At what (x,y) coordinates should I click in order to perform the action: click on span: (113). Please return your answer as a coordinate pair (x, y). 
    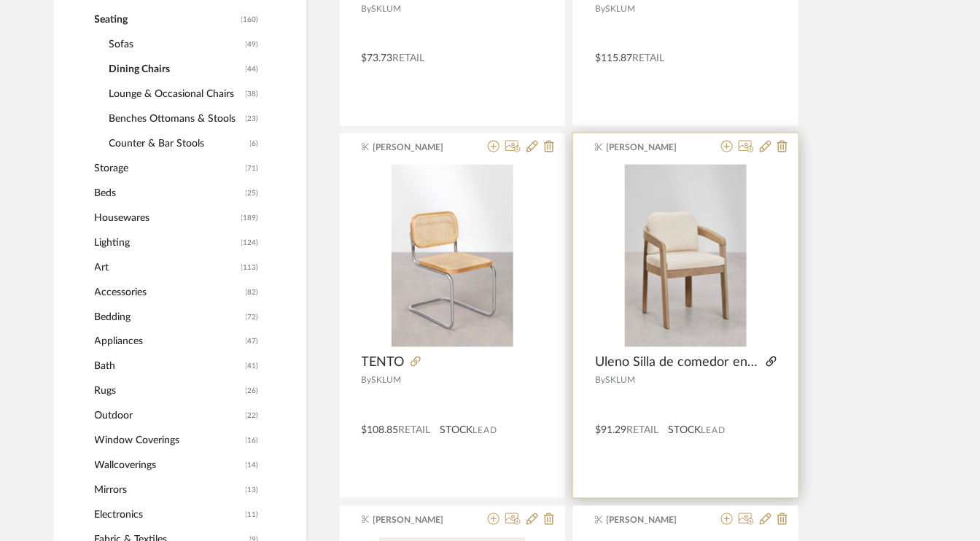
    Looking at the image, I should click on (250, 268).